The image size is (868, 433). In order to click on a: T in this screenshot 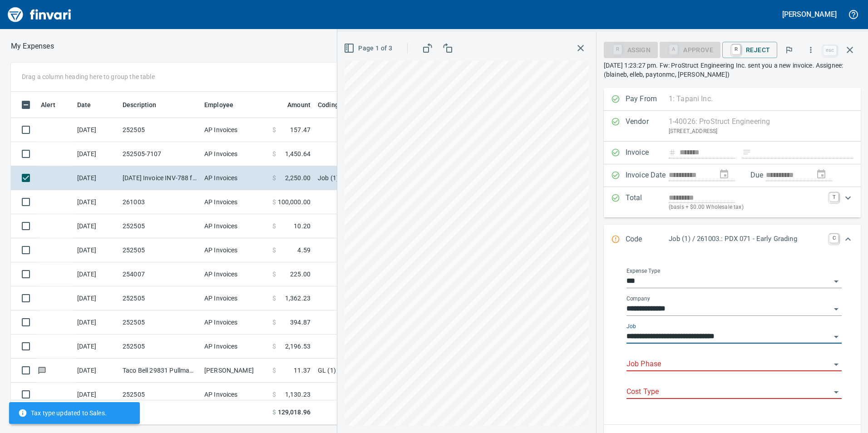, I will do `click(834, 197)`.